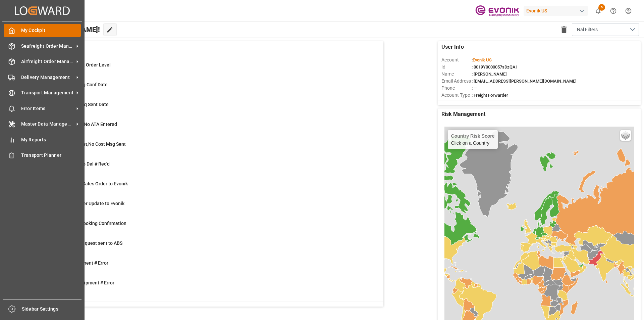 The height and width of the screenshot is (320, 644). What do you see at coordinates (205, 188) in the screenshot?
I see `a: 0Error on Initial Sales Order to EvonikShipment` at bounding box center [205, 188].